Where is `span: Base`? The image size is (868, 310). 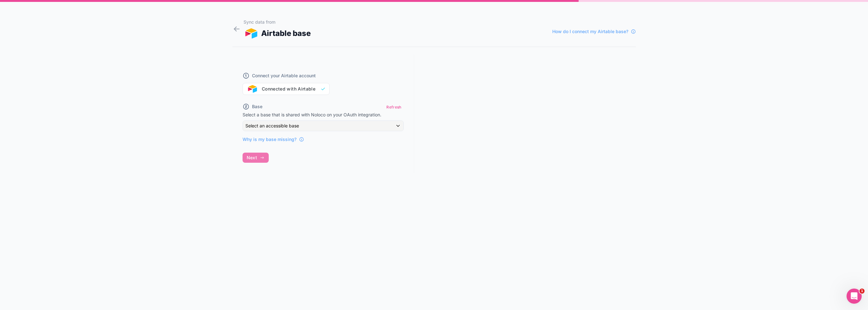 span: Base is located at coordinates (257, 106).